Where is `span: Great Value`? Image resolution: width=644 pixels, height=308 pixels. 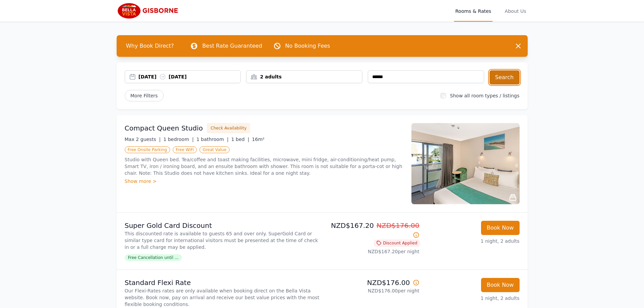 span: Great Value is located at coordinates (214, 150).